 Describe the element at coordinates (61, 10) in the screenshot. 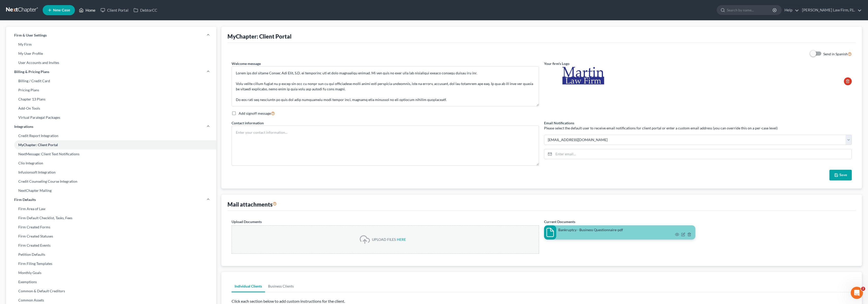

I see `span: New Case` at that location.